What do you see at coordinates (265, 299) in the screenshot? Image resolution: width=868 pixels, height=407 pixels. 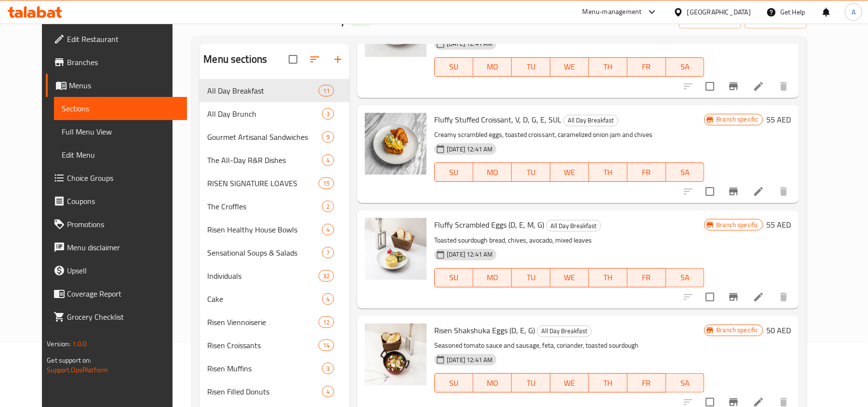 I see `span: Cake` at bounding box center [265, 299].